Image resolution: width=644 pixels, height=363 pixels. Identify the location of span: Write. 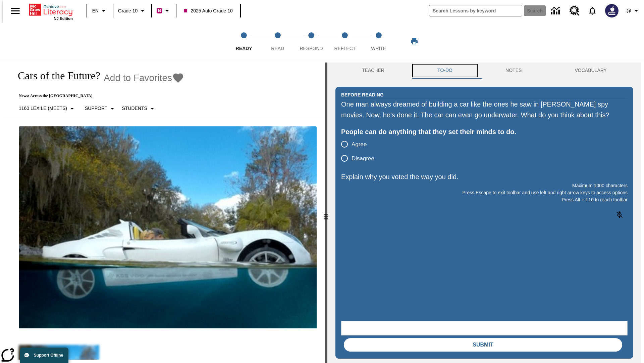
(378, 48).